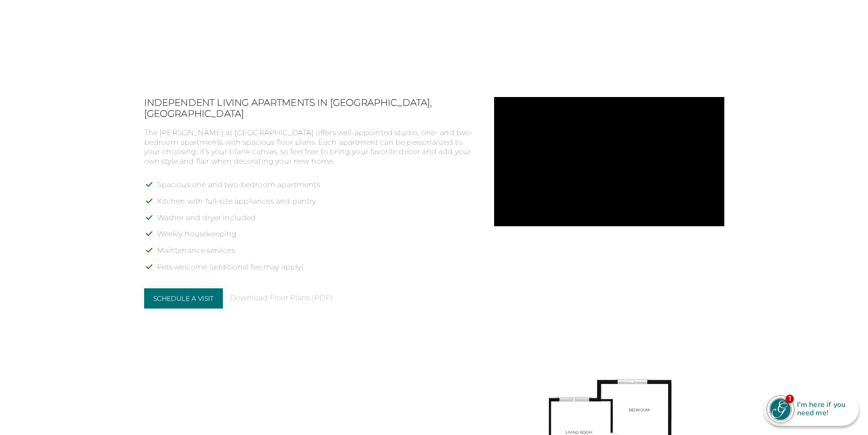 This screenshot has height=435, width=868. What do you see at coordinates (281, 298) in the screenshot?
I see `a: Download Floor Plans (PDF)` at bounding box center [281, 298].